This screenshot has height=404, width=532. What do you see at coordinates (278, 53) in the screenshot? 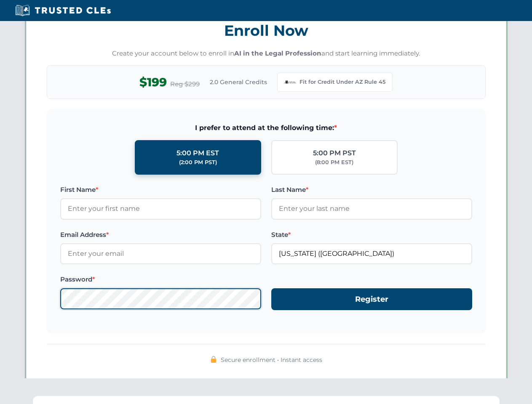
I see `strong: AI in the Legal Profession` at bounding box center [278, 53].